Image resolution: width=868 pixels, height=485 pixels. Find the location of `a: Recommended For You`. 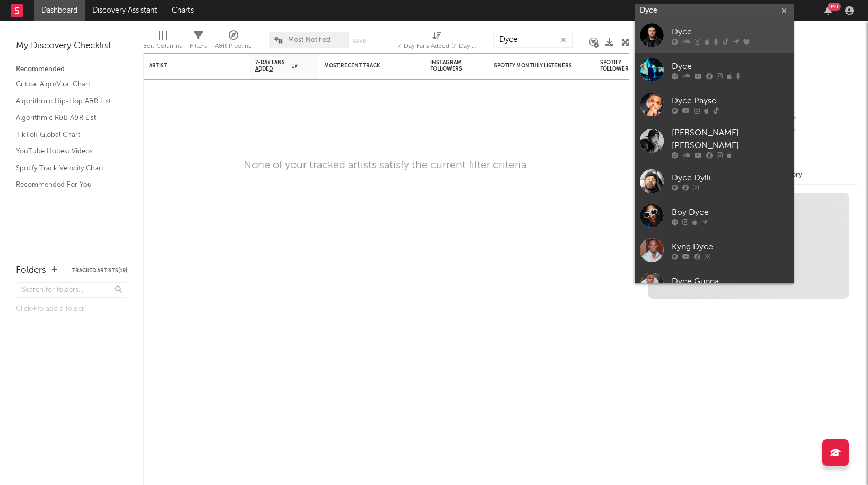

a: Recommended For You is located at coordinates (66, 185).